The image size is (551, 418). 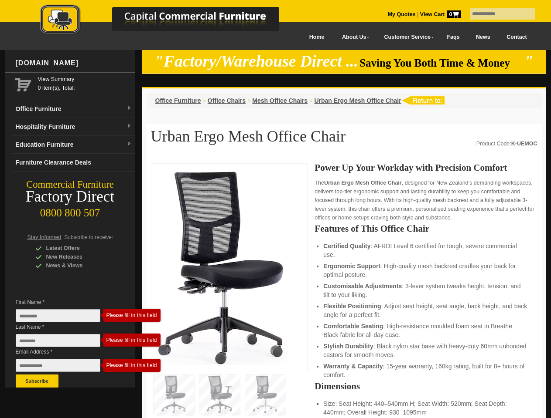 What do you see at coordinates (401, 14) in the screenshot?
I see `a: My Quotes` at bounding box center [401, 14].